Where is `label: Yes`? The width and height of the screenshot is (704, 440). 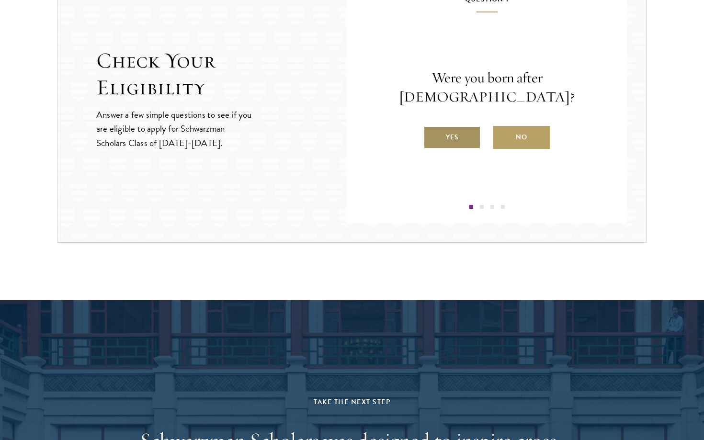
label: Yes is located at coordinates (452, 138).